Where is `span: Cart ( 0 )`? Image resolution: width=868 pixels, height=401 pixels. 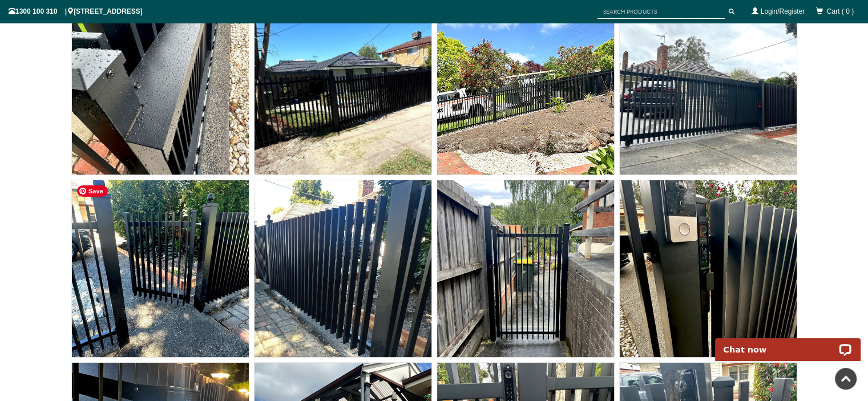 span: Cart ( 0 ) is located at coordinates (839, 12).